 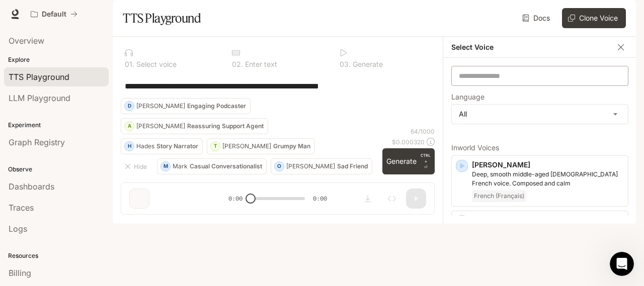 I want to click on p: 0 2 ., so click(x=238, y=64).